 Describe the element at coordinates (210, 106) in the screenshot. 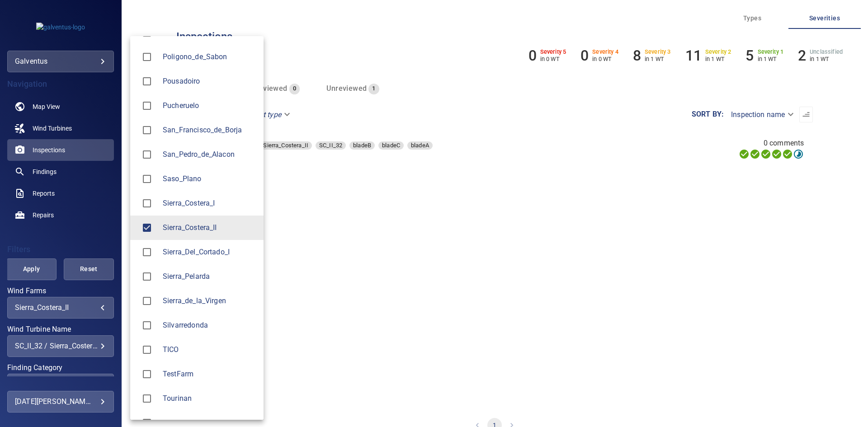

I see `div: Wind Farms Pucheruelo` at that location.